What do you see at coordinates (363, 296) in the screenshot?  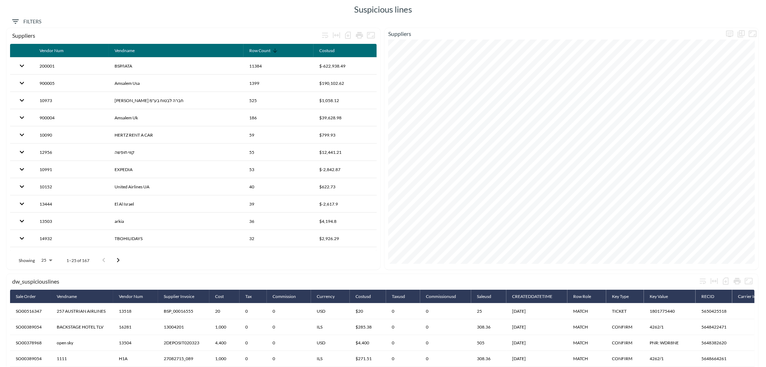 I see `div: Costusd` at bounding box center [363, 296].